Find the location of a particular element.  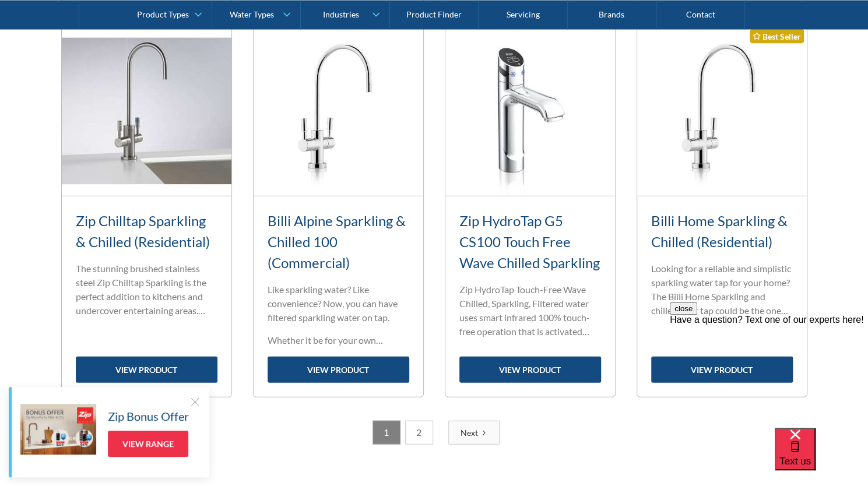

p: Like sparkling water? Like convenience? Now, you can have filtered sparkling water on tap. is located at coordinates (338, 304).